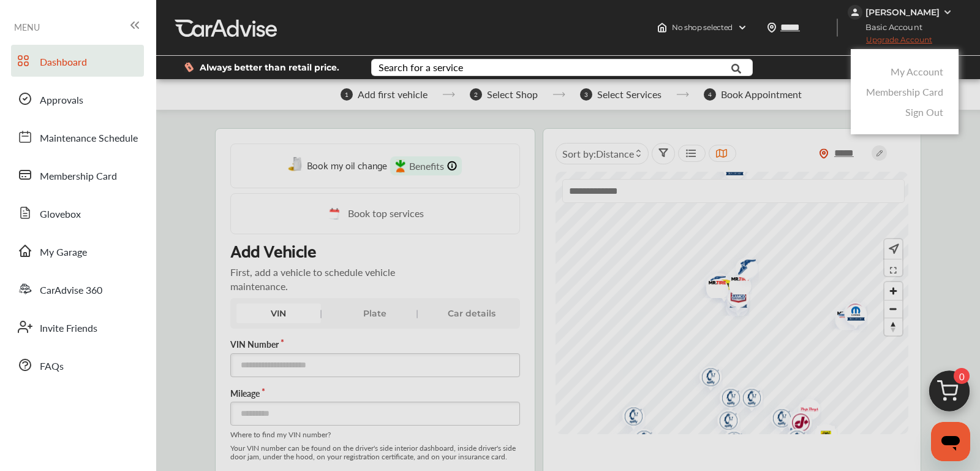  What do you see at coordinates (77, 251) in the screenshot?
I see `a: My Garage` at bounding box center [77, 251].